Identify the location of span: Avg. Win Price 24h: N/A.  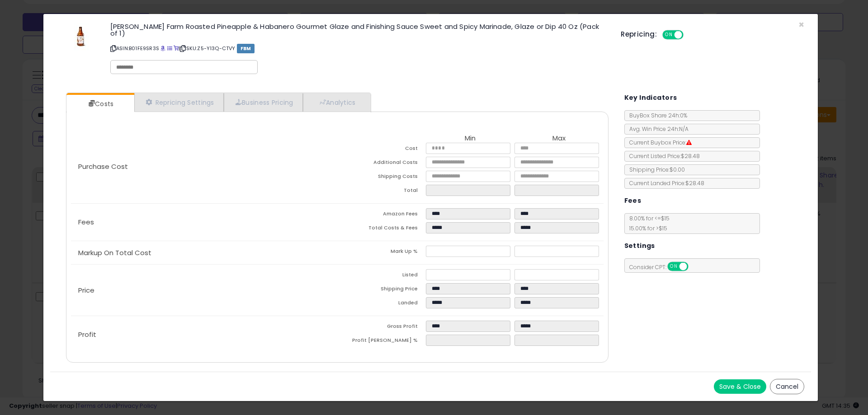
(656, 129).